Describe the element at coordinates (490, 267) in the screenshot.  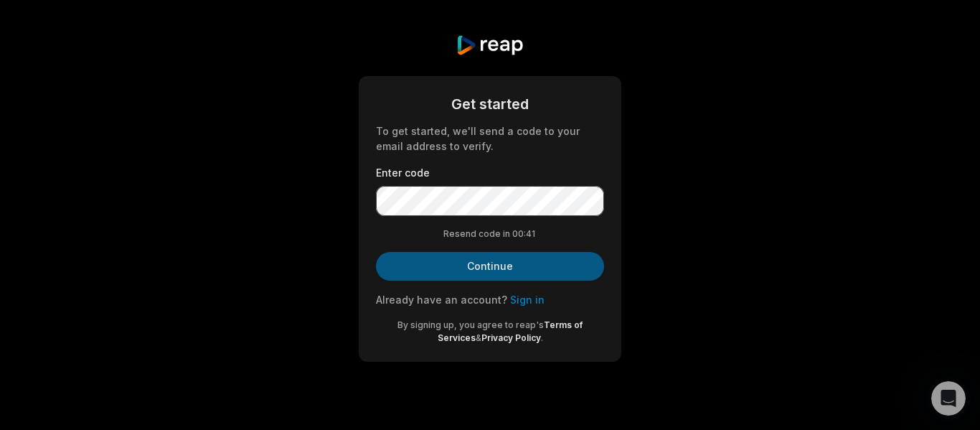
I see `button: Continue` at that location.